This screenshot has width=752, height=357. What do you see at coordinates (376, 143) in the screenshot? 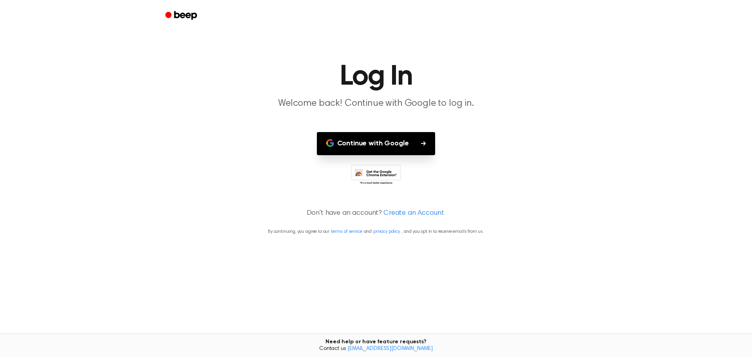
I see `button: Continue with Google` at bounding box center [376, 143].